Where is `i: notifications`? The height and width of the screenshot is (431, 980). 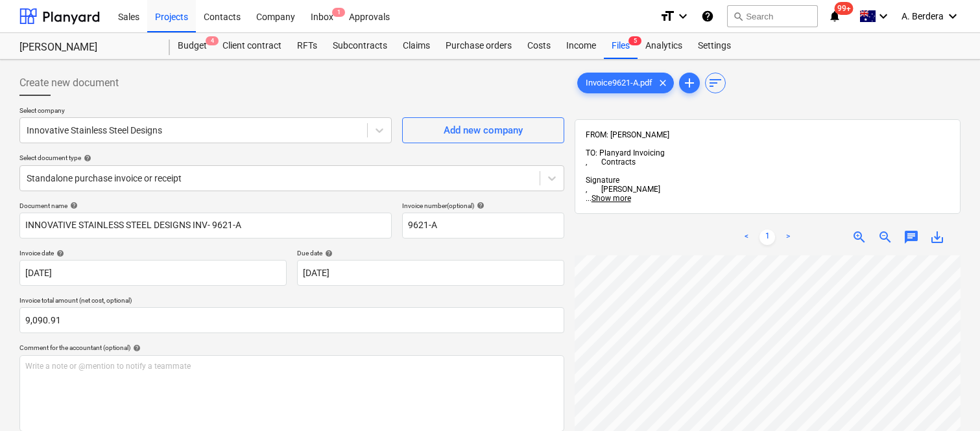
i: notifications is located at coordinates (835, 16).